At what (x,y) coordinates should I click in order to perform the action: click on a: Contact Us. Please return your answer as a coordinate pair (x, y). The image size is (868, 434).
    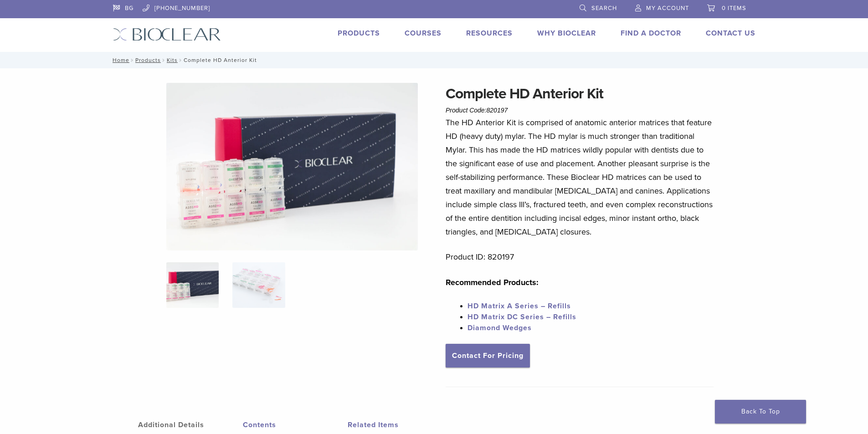
    Looking at the image, I should click on (730, 33).